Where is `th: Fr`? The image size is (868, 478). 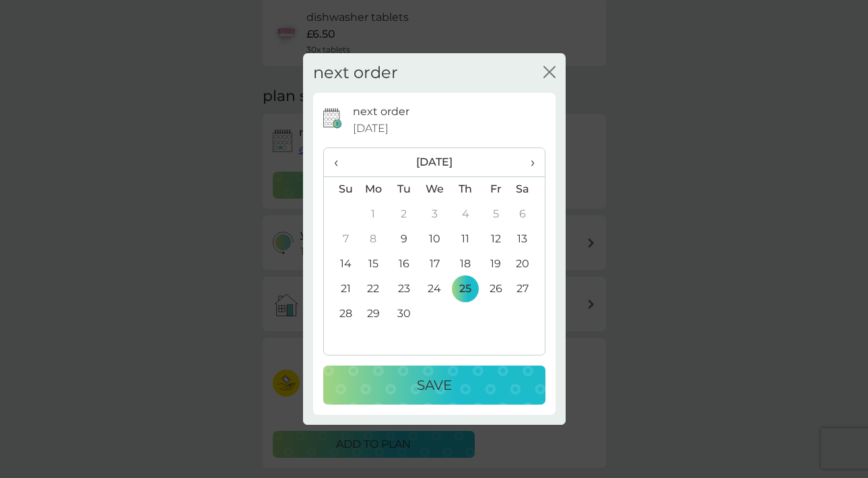 th: Fr is located at coordinates (496, 189).